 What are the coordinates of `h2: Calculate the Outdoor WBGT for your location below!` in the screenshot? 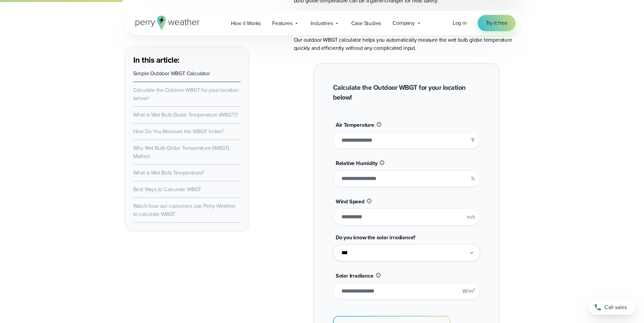 It's located at (407, 93).